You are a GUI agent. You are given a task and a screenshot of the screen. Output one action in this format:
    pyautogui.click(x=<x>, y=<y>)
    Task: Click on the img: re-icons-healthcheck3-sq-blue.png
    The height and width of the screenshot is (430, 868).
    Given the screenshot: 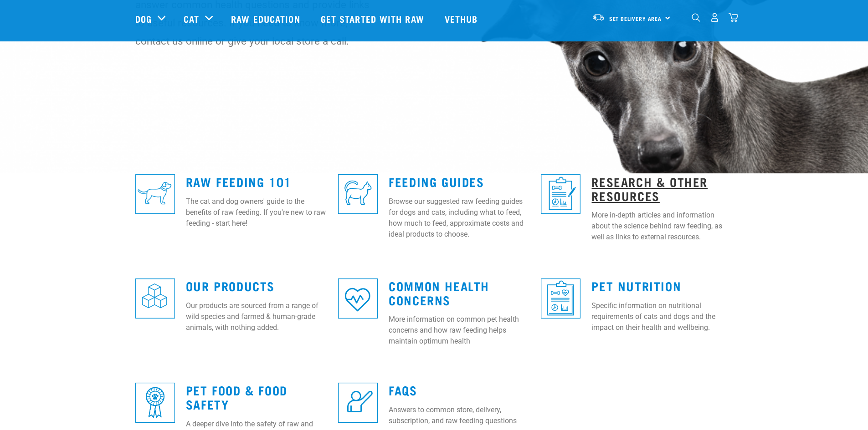 What is the action you would take?
    pyautogui.click(x=560, y=298)
    